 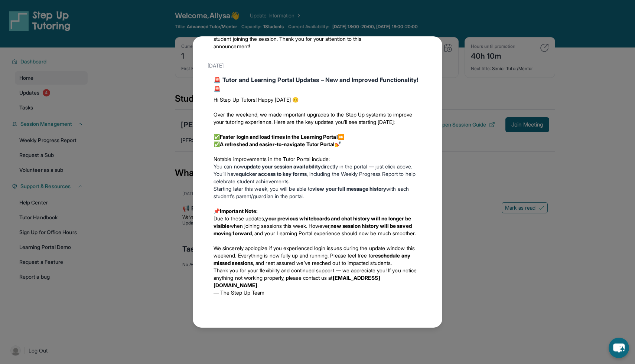 I want to click on span: when joining sessions this week. However,, so click(x=280, y=226).